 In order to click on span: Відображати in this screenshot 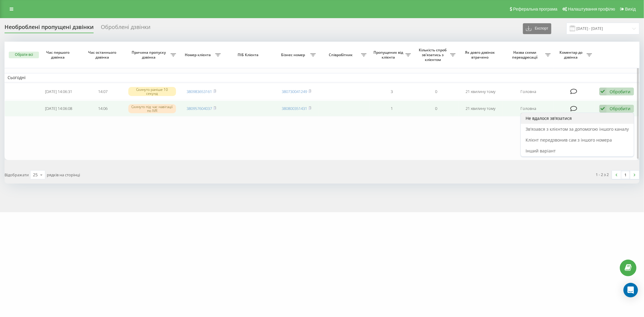, I will do `click(17, 175)`.